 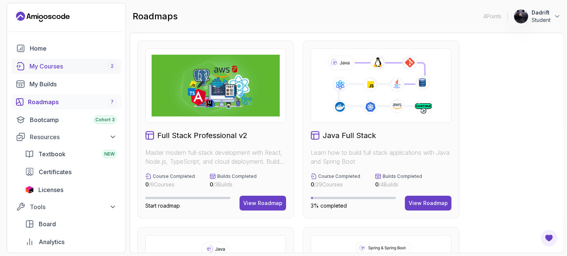 What do you see at coordinates (66, 207) in the screenshot?
I see `button: Tools` at bounding box center [66, 207].